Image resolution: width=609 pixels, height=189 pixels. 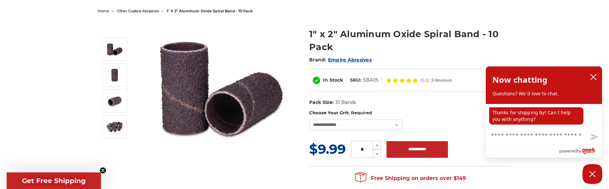 What do you see at coordinates (410, 113) in the screenshot?
I see `label: Choose Your Grit:` at bounding box center [410, 113].